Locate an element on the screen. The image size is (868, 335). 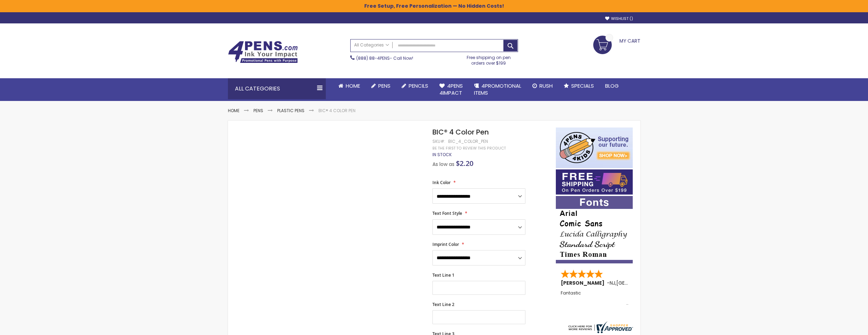
span: Text Line 1 is located at coordinates (443, 275).